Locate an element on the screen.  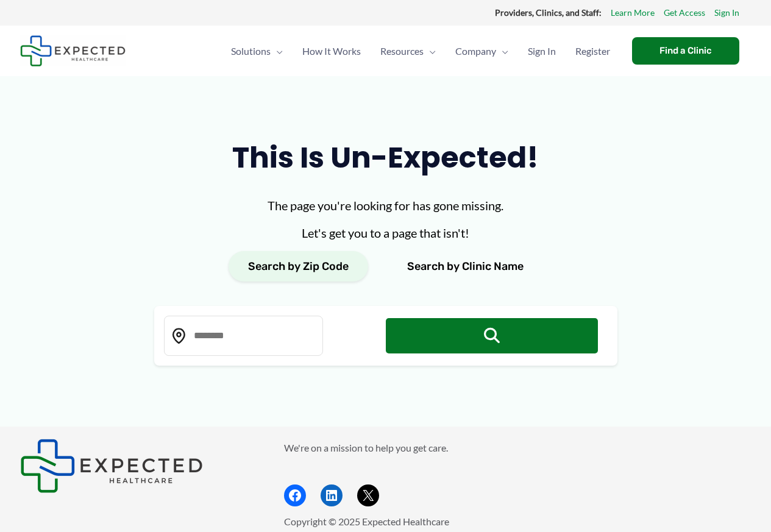
a: CompanyMenu Toggle is located at coordinates (481, 51).